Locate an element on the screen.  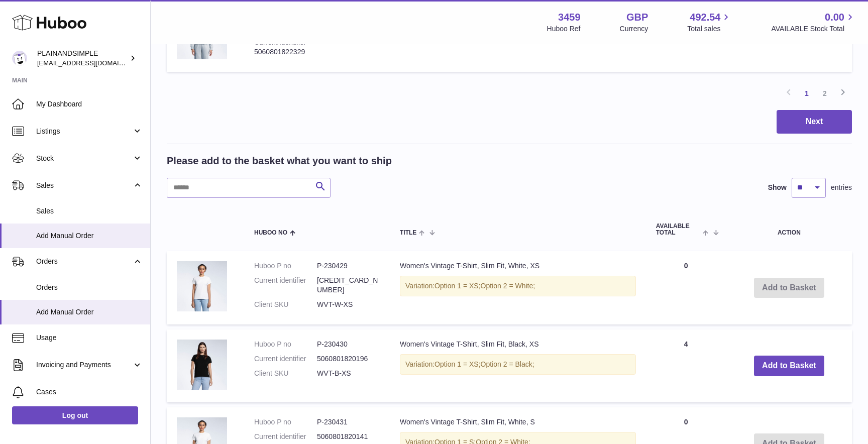
div: PLAINANDSIMPLE is located at coordinates (83, 58).